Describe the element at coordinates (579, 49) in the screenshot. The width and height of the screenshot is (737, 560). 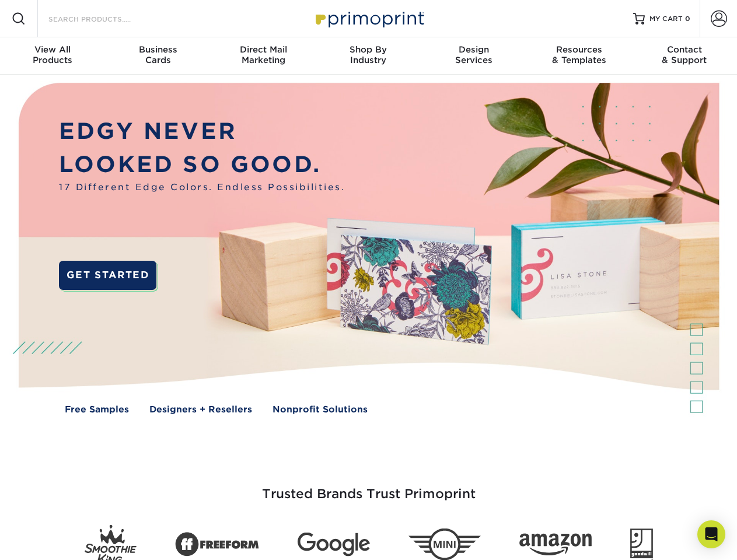
I see `span: Resources` at that location.